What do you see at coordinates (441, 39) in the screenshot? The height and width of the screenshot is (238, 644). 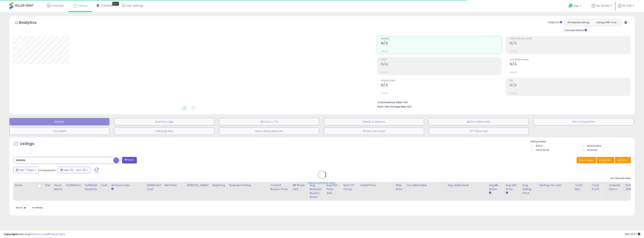 I see `span: Revenue` at bounding box center [441, 39].